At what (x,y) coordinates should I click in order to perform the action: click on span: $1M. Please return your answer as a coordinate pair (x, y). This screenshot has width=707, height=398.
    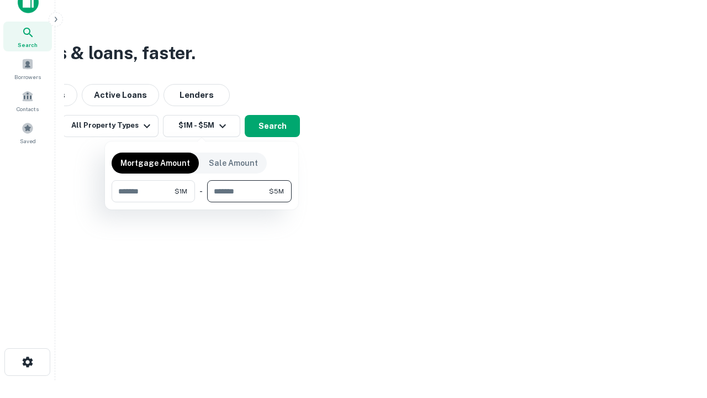
    Looking at the image, I should click on (181, 191).